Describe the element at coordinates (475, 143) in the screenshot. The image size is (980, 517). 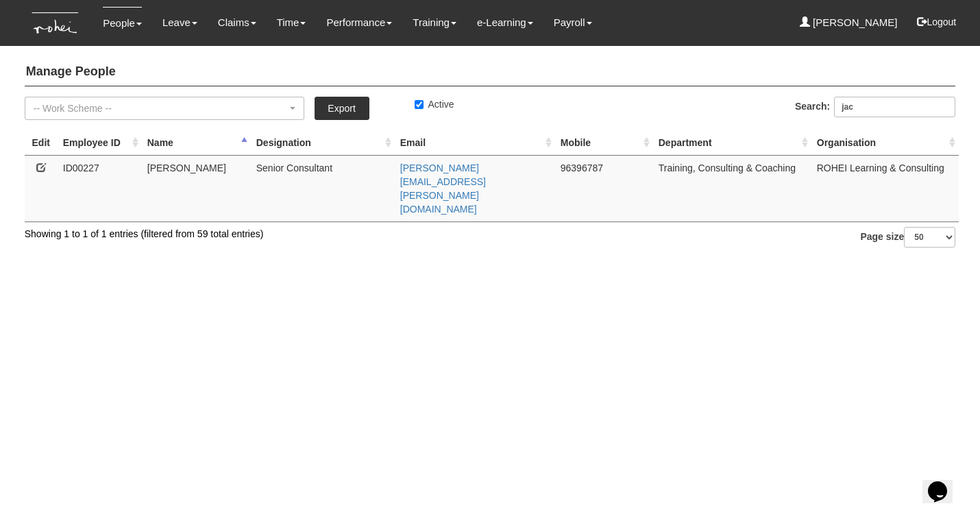
I see `th: Email : activate to sort column ascending` at that location.